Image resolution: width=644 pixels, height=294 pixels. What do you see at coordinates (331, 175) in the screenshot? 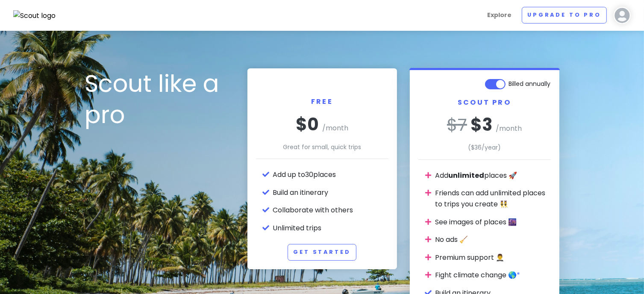
I see `li: Add up to 30 places` at bounding box center [331, 175].